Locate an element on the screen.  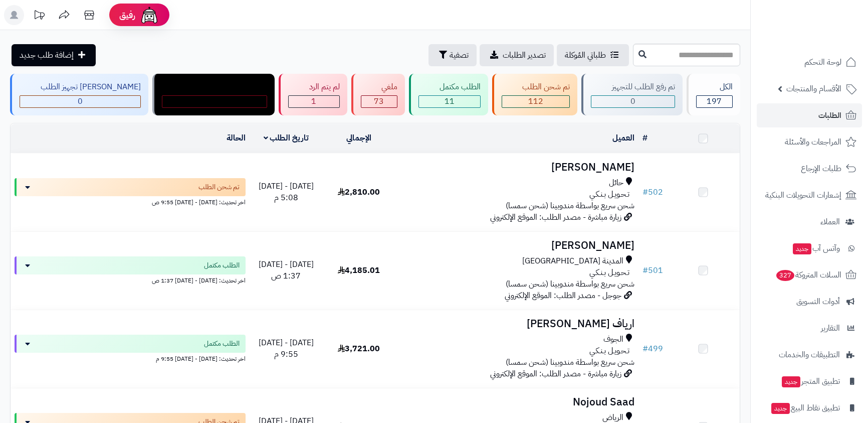
a: العملاء is located at coordinates (809, 222).